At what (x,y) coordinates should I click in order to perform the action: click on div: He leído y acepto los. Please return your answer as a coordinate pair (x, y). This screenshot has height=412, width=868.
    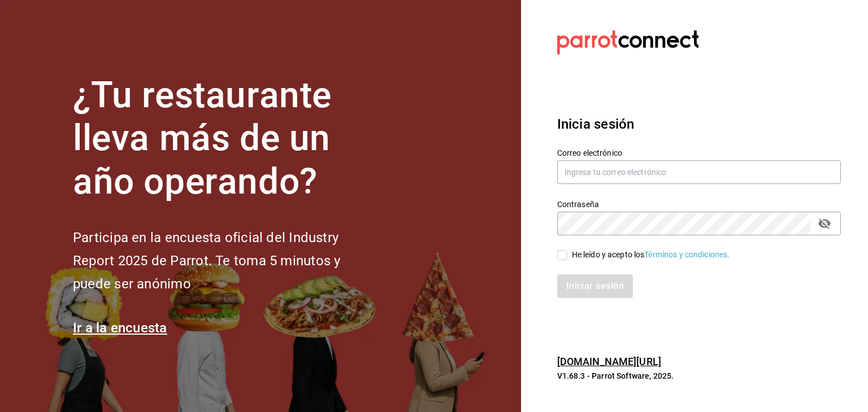
    Looking at the image, I should click on (651, 255).